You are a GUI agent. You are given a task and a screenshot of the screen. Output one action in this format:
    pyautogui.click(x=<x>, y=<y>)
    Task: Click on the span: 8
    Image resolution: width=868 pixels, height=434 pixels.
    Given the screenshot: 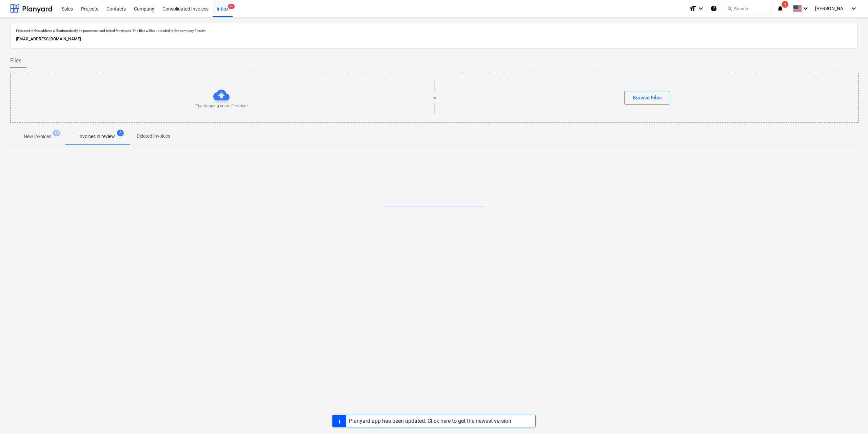 What is the action you would take?
    pyautogui.click(x=120, y=133)
    